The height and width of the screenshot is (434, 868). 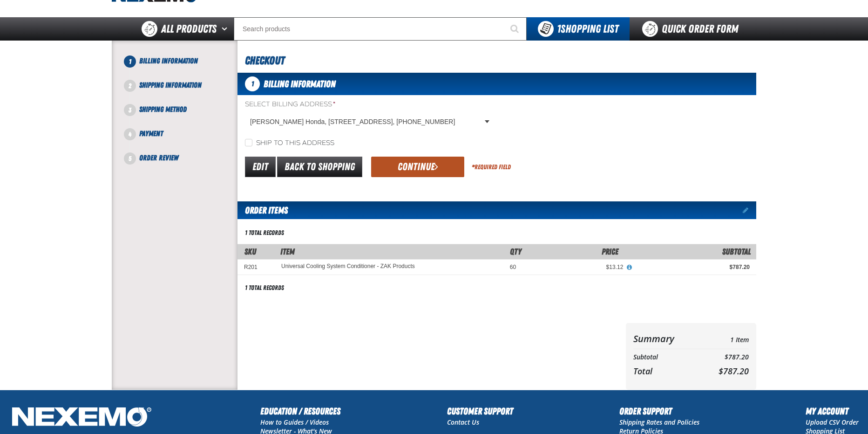 I want to click on li: Order Review. Step 5 of 5. Not Completed, so click(x=183, y=158).